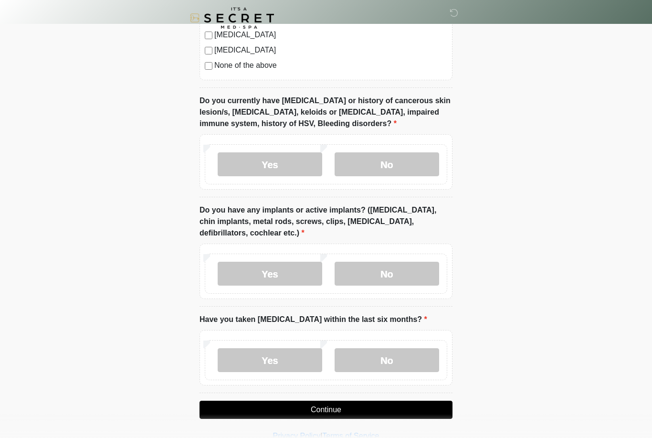 This screenshot has width=652, height=438. Describe the element at coordinates (326, 410) in the screenshot. I see `button: Continue` at that location.